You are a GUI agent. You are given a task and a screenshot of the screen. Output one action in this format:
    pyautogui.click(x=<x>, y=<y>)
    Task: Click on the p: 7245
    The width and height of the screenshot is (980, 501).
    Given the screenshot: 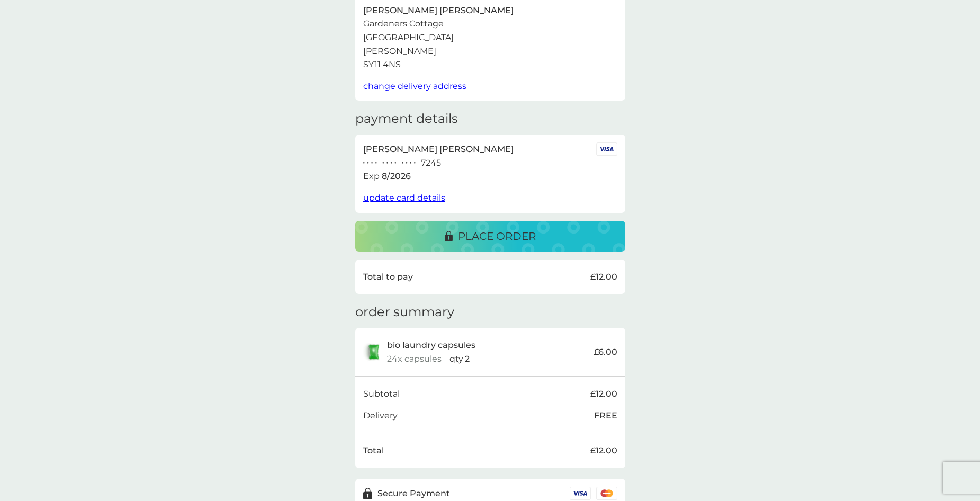 What is the action you would take?
    pyautogui.click(x=431, y=163)
    